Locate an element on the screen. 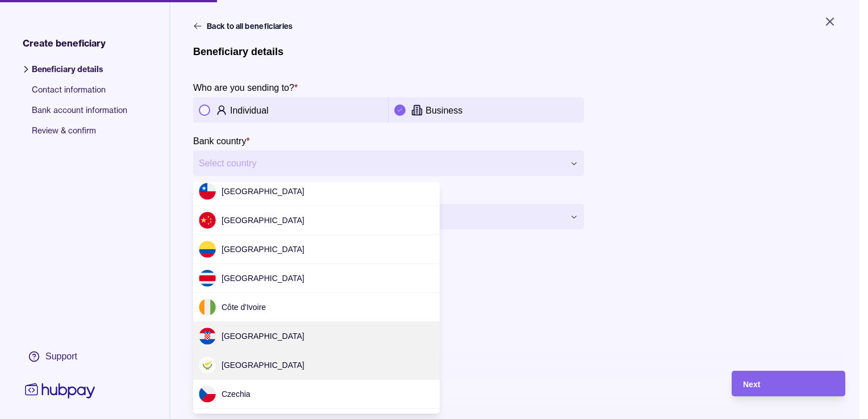 The height and width of the screenshot is (419, 868). img: cn is located at coordinates (207, 221).